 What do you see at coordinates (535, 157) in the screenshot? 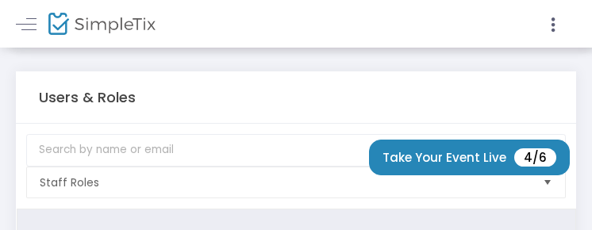
I see `span: 4/6` at bounding box center [535, 157].